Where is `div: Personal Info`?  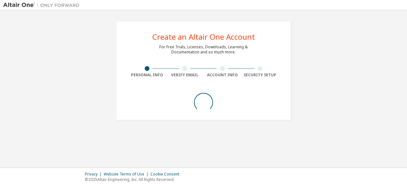
div: Personal Info is located at coordinates (147, 75).